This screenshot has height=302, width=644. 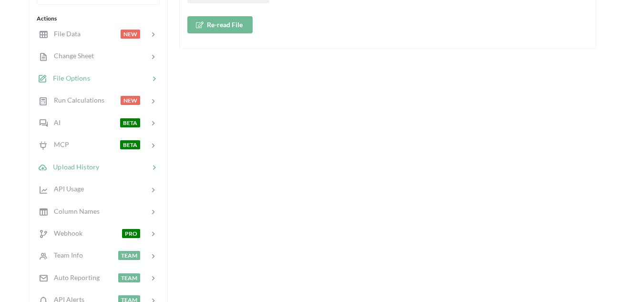 I want to click on span: File Options, so click(x=69, y=78).